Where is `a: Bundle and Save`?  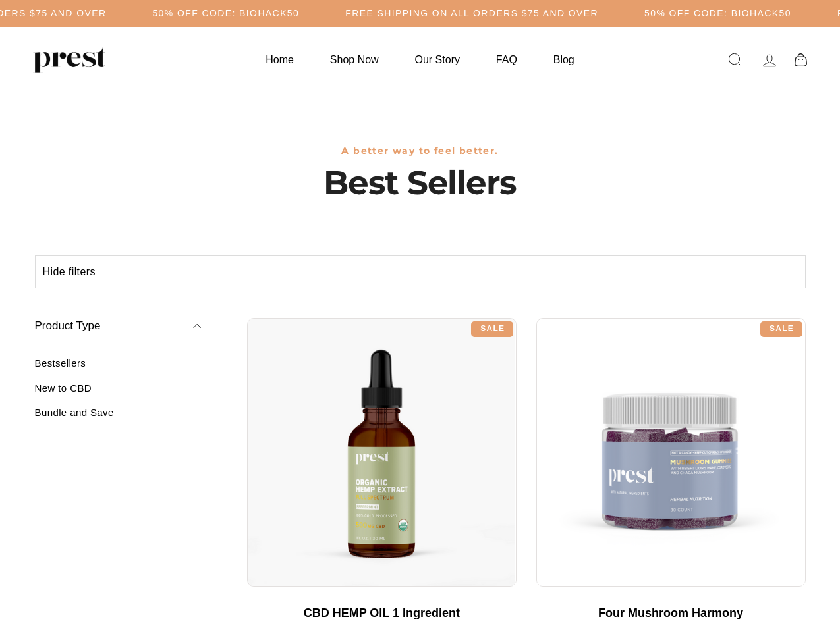
a: Bundle and Save is located at coordinates (118, 417).